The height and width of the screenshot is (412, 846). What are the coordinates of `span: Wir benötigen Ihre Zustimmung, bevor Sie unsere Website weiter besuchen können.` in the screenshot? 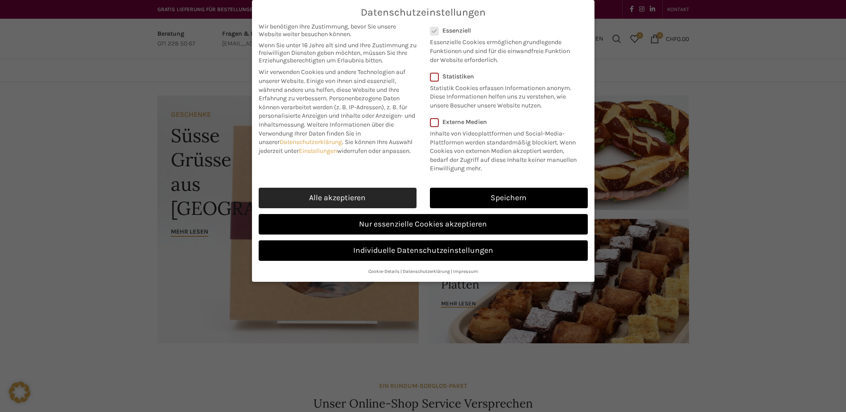 It's located at (338, 30).